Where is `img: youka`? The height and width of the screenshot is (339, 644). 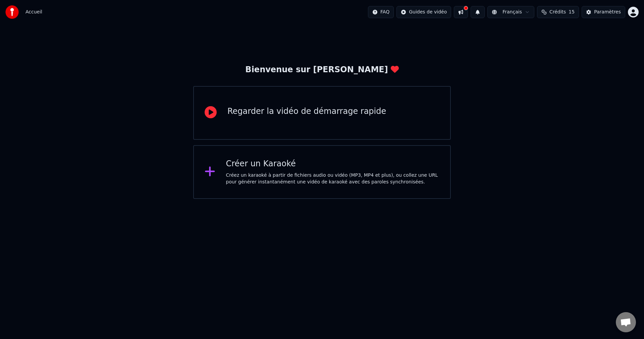
img: youka is located at coordinates (12, 12).